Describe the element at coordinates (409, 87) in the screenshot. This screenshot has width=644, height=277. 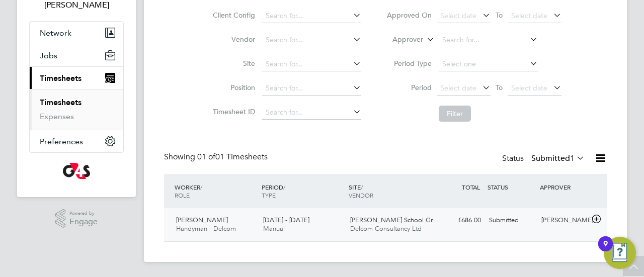
I see `label: Period` at that location.